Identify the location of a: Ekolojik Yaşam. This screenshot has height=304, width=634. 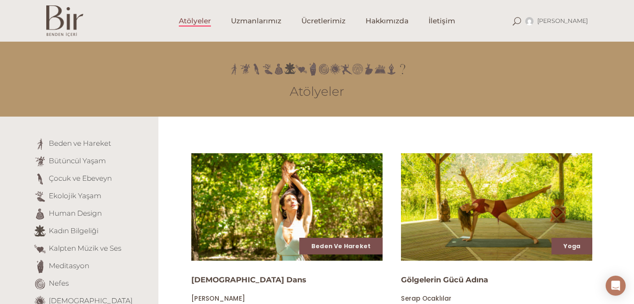
(75, 196).